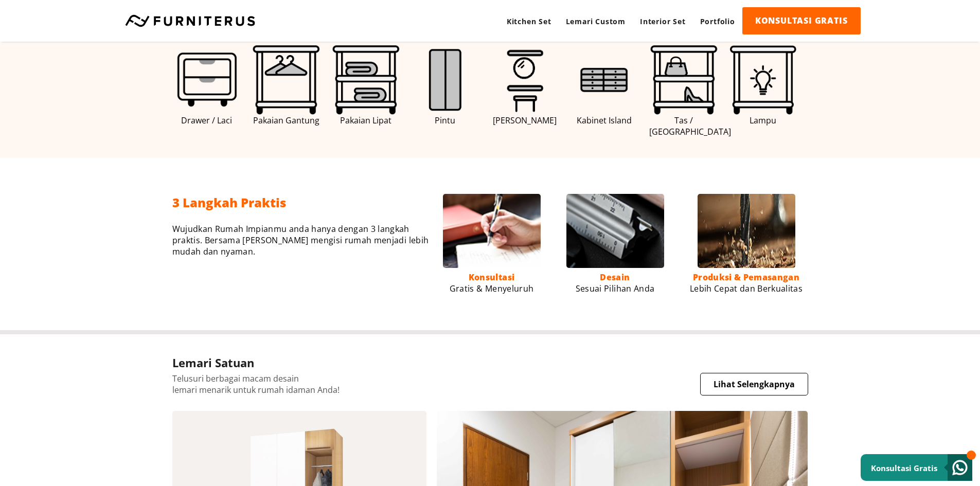 Image resolution: width=980 pixels, height=486 pixels. Describe the element at coordinates (746, 288) in the screenshot. I see `p: Lebih Cepat dan Berkualitas` at that location.